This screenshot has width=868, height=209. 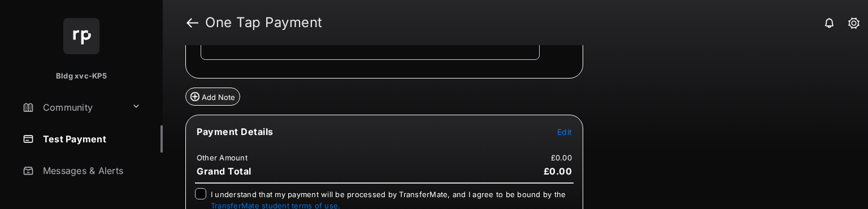 I want to click on td: £0.00, so click(x=561, y=157).